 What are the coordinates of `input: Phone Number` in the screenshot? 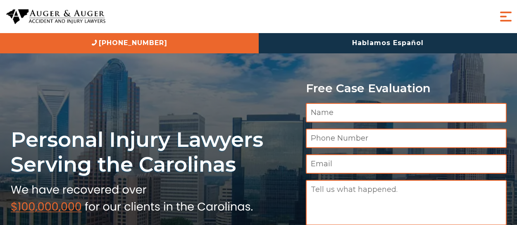 It's located at (406, 138).